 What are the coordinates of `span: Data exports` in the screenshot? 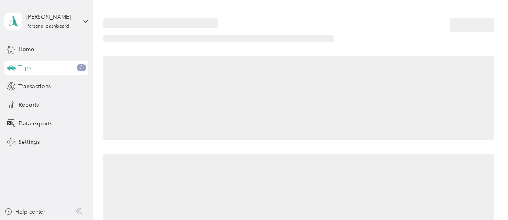 It's located at (35, 124).